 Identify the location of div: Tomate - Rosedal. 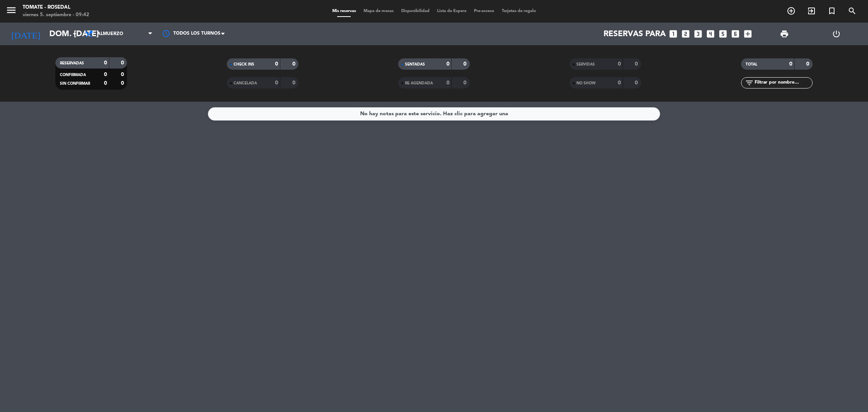
(56, 7).